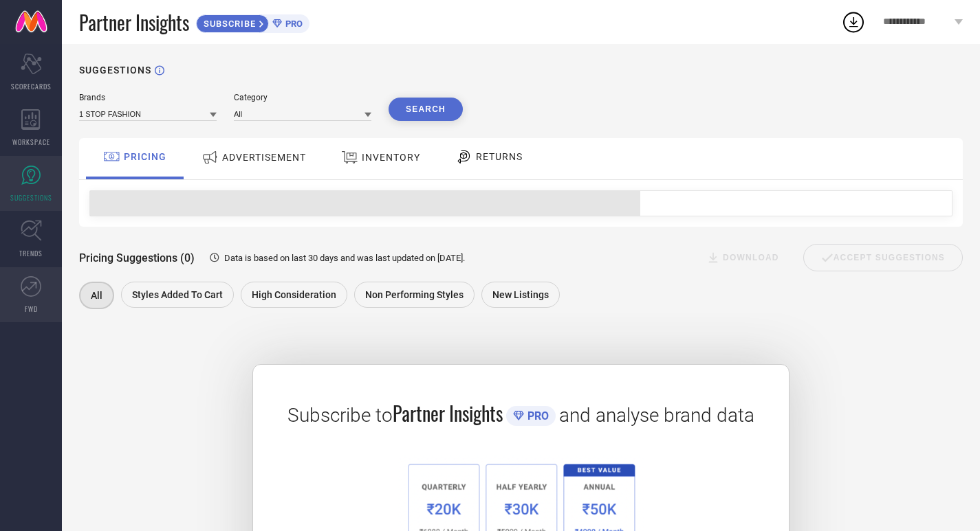 The image size is (980, 531). Describe the element at coordinates (264, 157) in the screenshot. I see `span: ADVERTISEMENT` at that location.